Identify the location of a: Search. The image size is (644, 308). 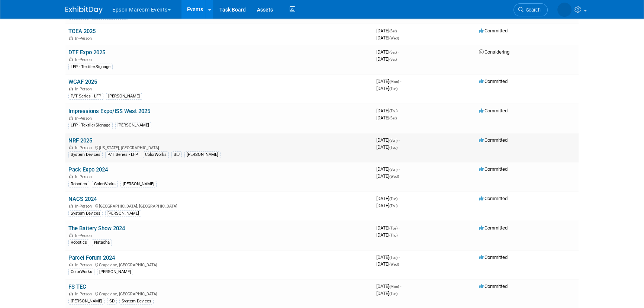
(531, 10).